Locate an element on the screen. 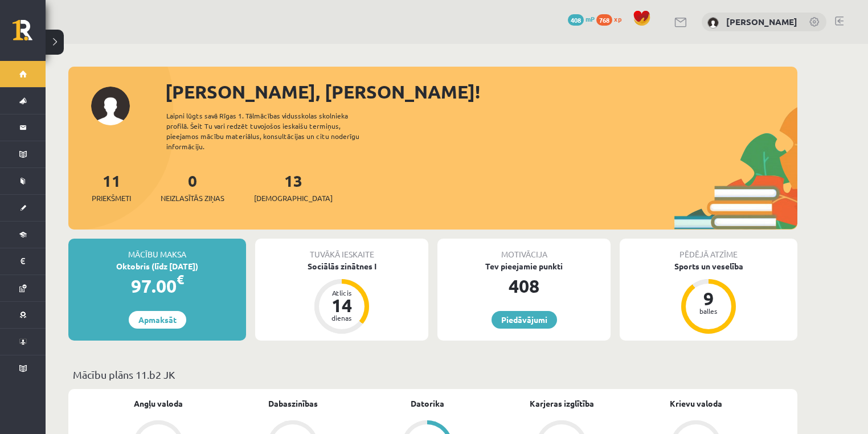 The image size is (868, 434). div: 97.00 is located at coordinates (157, 286).